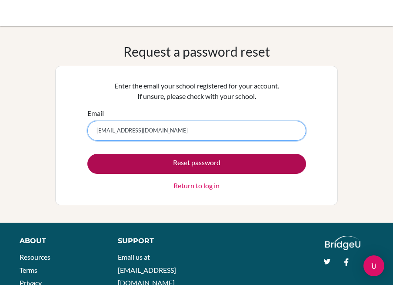 The image size is (393, 285). What do you see at coordinates (197, 91) in the screenshot?
I see `p: Enter the email your school registered for your account. If unsure, please check with your school.` at bounding box center [197, 91].